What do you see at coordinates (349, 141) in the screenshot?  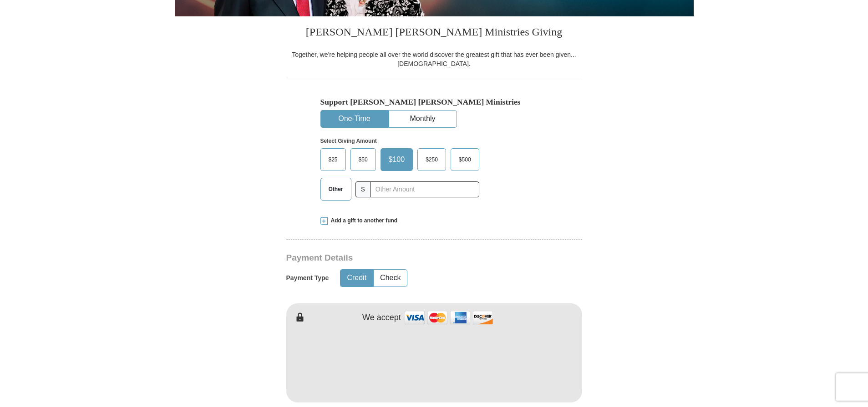 I see `strong: Select Giving Amount` at bounding box center [349, 141].